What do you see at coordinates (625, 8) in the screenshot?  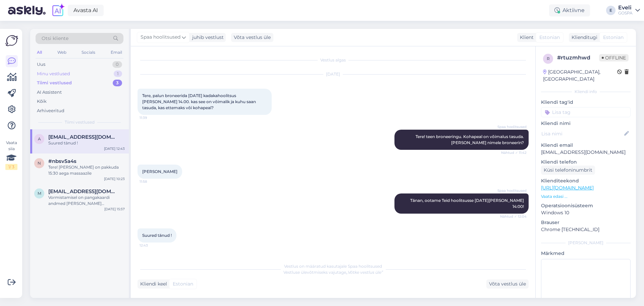 I see `div: Eveli` at bounding box center [625, 8].